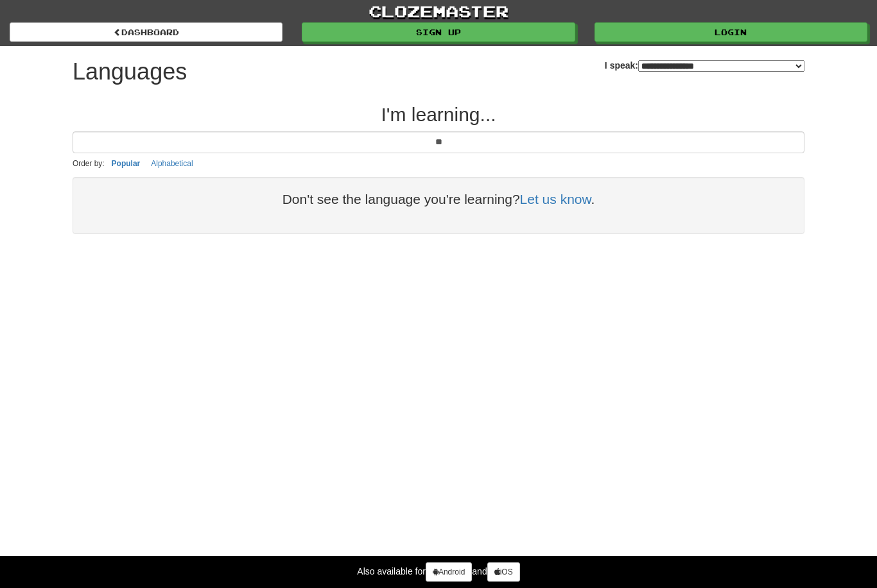 Image resolution: width=877 pixels, height=588 pixels. I want to click on a: Sign up, so click(438, 32).